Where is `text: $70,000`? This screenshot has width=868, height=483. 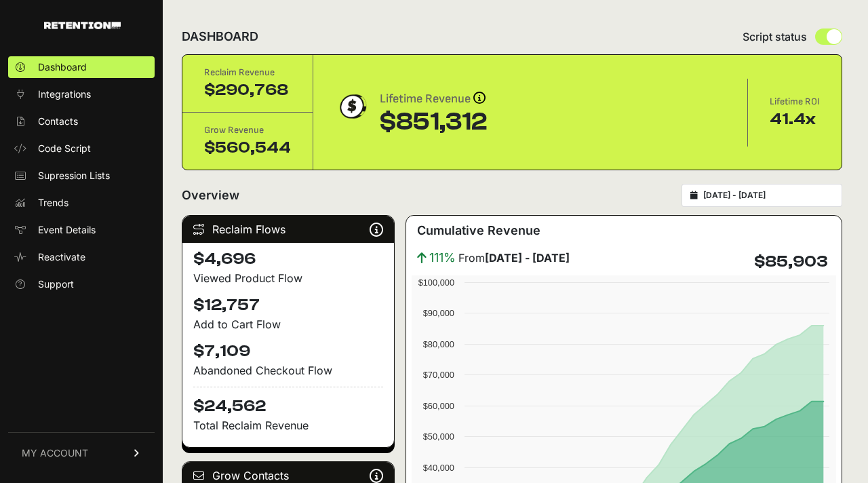
text: $70,000 is located at coordinates (439, 374).